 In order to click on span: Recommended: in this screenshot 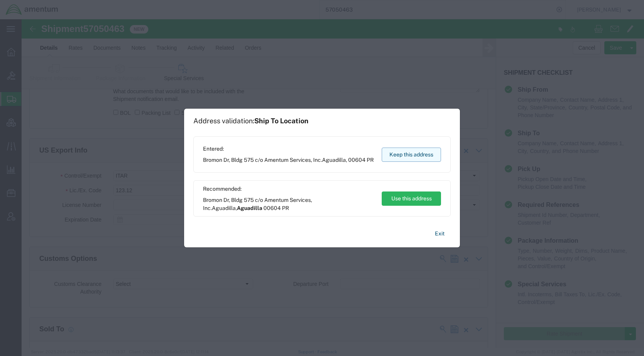, I will do `click(288, 189)`.